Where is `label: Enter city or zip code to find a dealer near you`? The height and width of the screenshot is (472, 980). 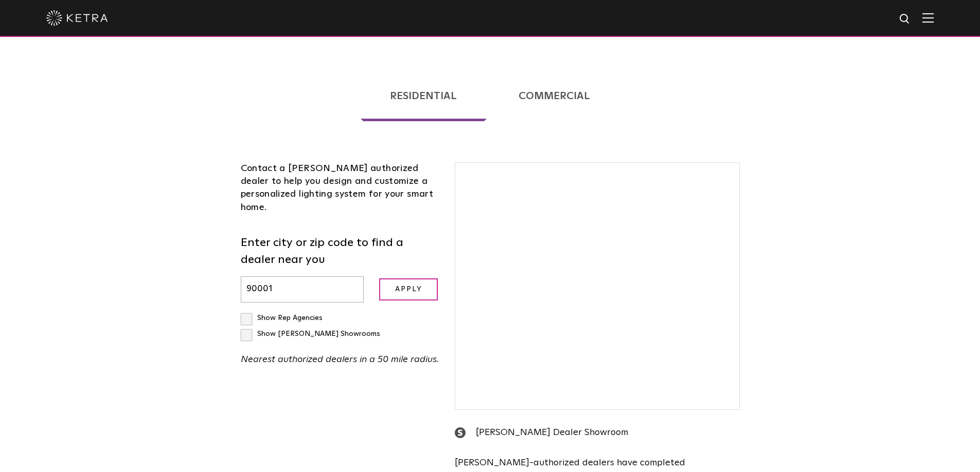 label: Enter city or zip code to find a dealer near you is located at coordinates (340, 252).